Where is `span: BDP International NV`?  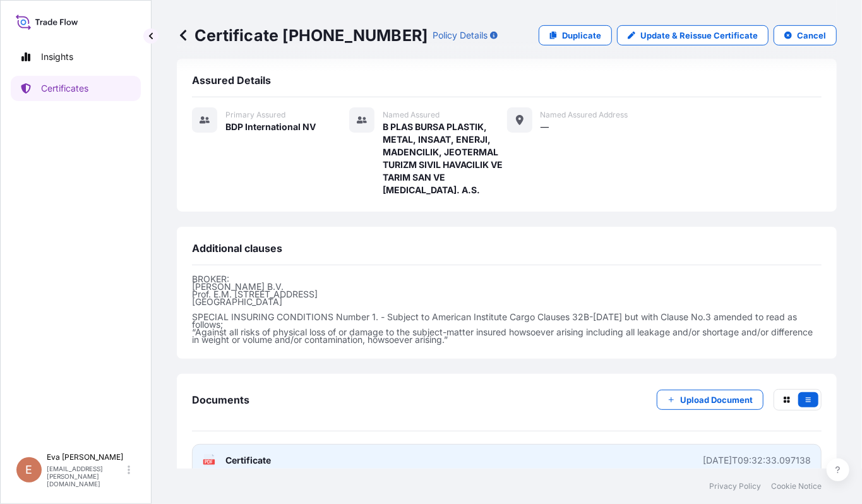
span: BDP International NV is located at coordinates (270, 127).